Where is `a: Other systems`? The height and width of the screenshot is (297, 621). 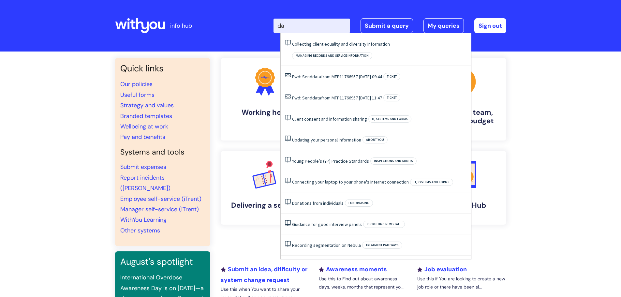 a: Other systems is located at coordinates (140, 231).